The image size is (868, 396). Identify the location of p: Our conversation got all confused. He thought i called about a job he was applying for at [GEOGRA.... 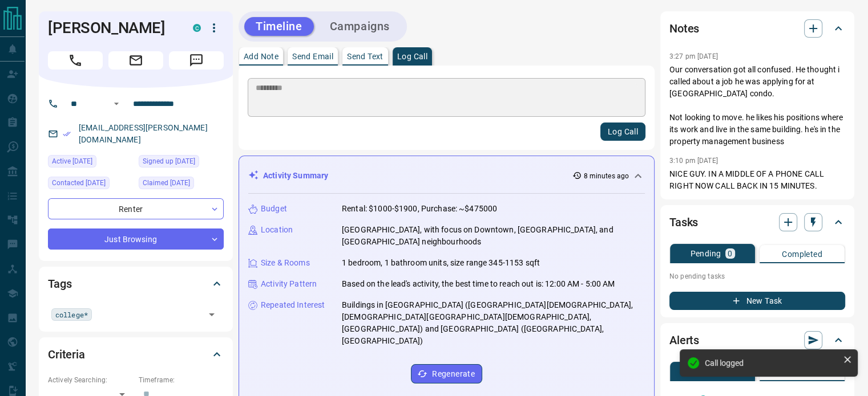
(758, 105).